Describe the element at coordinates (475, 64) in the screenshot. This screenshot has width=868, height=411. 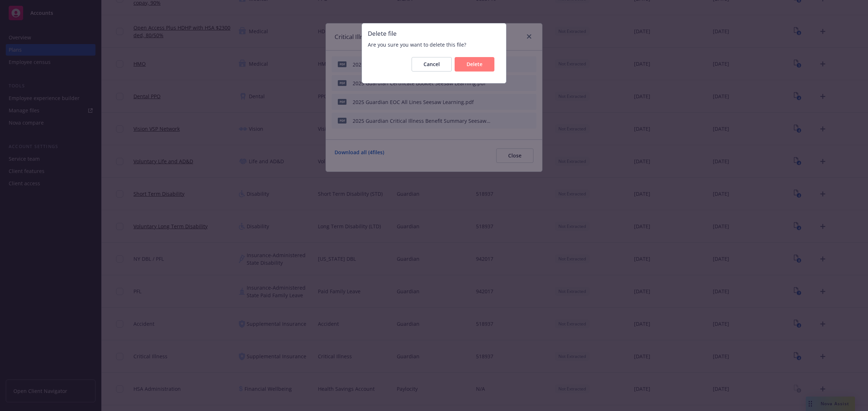
I see `span: Delete` at that location.